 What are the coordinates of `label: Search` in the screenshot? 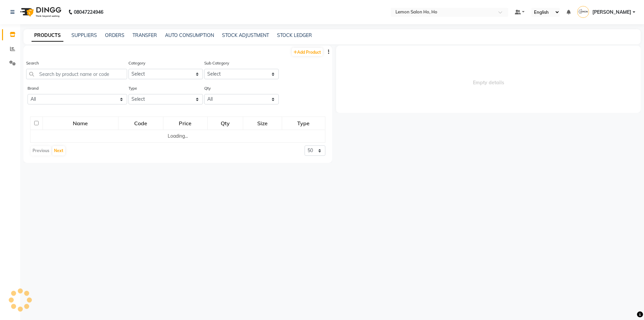 It's located at (33, 63).